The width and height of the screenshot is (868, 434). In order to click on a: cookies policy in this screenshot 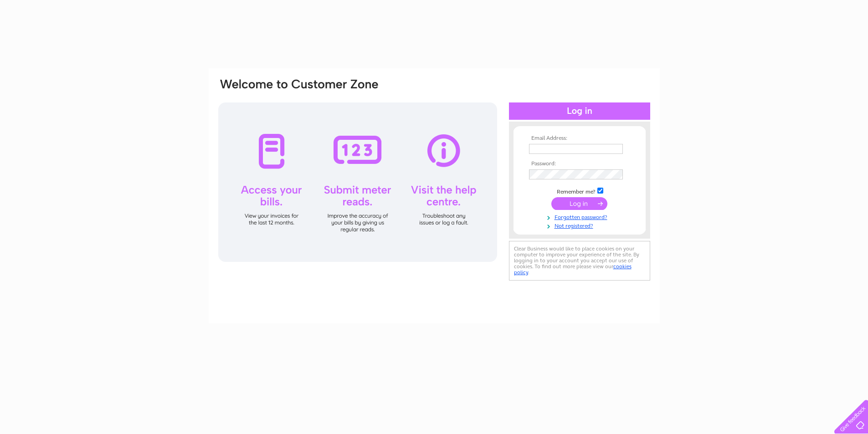, I will do `click(572, 269)`.